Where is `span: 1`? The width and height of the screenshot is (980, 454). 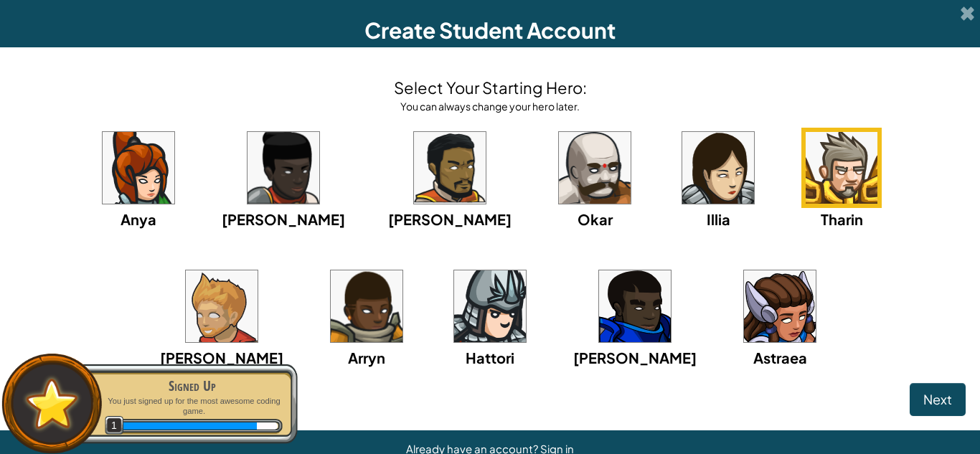
span: 1 is located at coordinates (114, 426).